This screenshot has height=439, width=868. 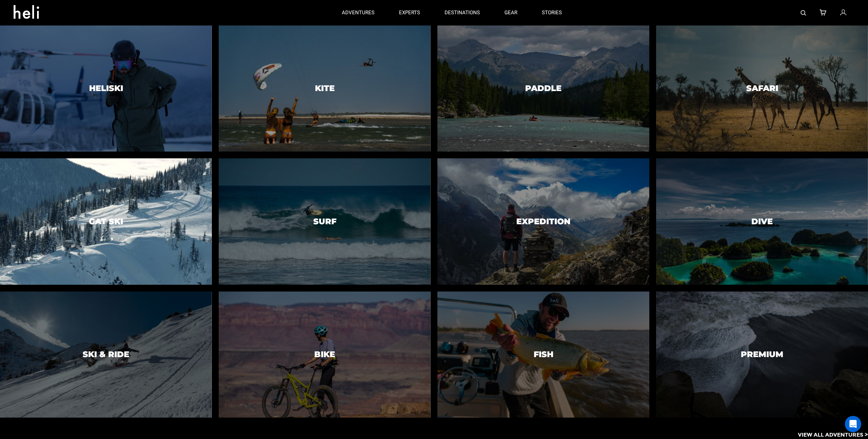 I want to click on div: Open Intercom Messenger, so click(x=853, y=424).